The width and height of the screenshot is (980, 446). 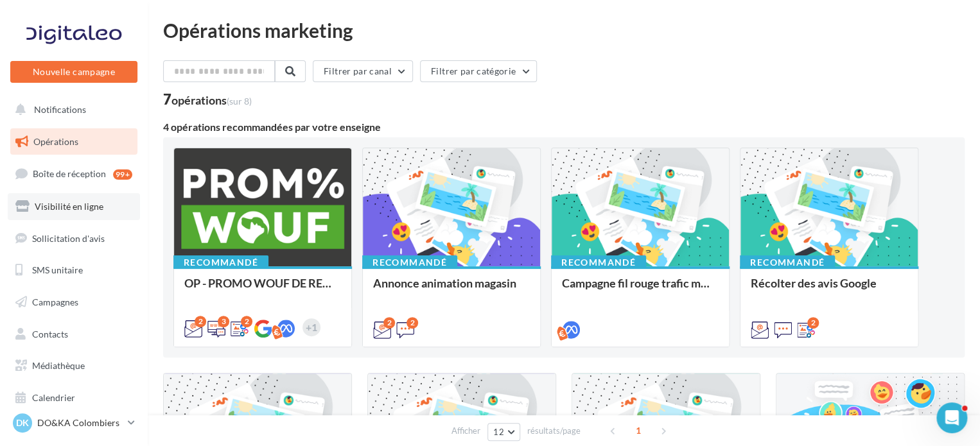 I want to click on span: Médiathèque, so click(x=59, y=366).